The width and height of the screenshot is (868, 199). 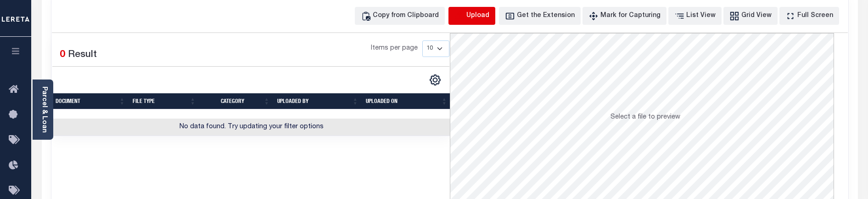 What do you see at coordinates (473, 16) in the screenshot?
I see `button: Upload` at bounding box center [473, 16].